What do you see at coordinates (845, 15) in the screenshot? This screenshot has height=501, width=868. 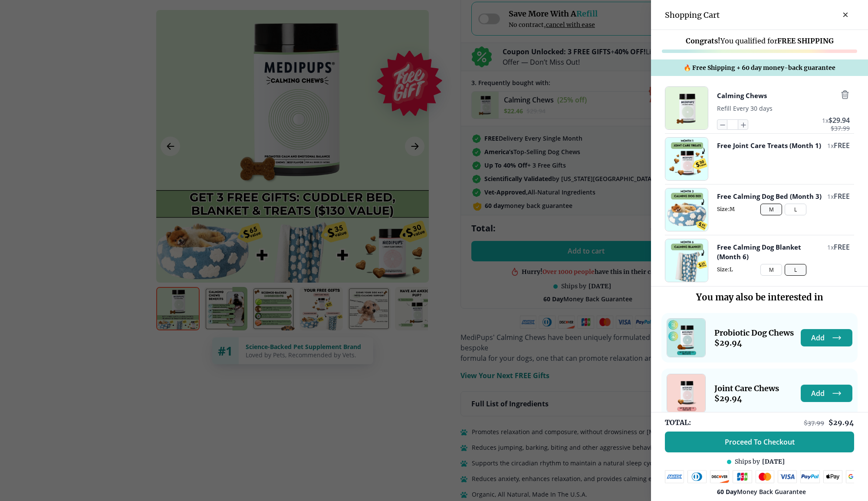 I see `button: close-cart` at bounding box center [845, 15].